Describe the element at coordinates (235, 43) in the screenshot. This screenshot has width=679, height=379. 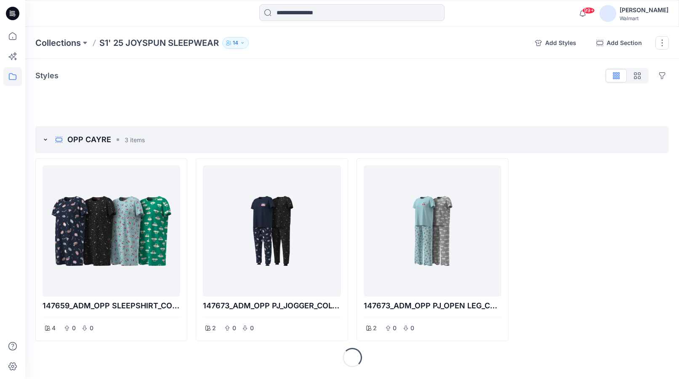
I see `p: 14` at that location.